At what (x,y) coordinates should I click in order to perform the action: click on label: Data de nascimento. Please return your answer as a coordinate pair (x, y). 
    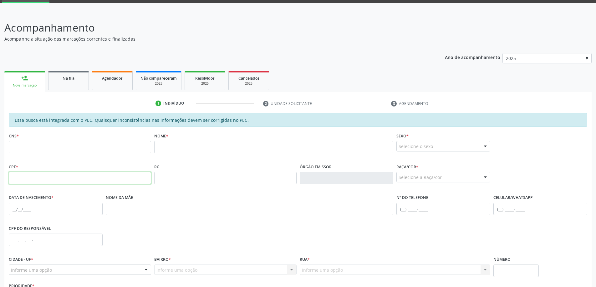
    Looking at the image, I should click on (31, 198).